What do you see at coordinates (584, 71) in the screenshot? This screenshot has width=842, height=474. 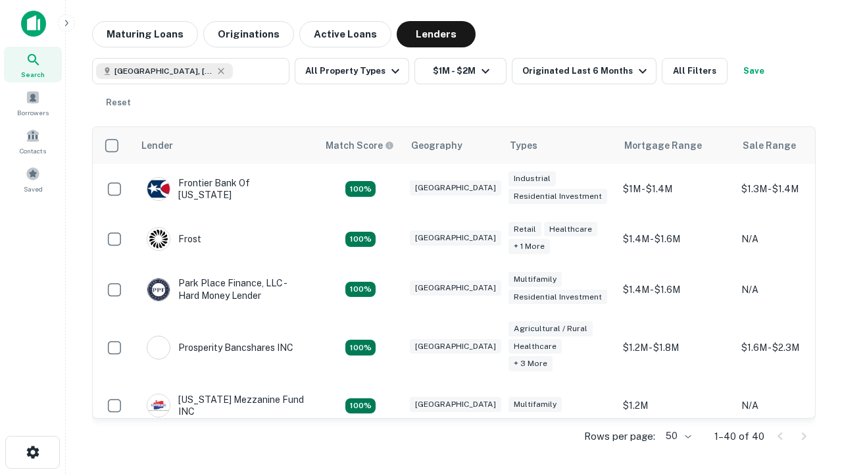 I see `button: Originated Last 6 Months` at bounding box center [584, 71].